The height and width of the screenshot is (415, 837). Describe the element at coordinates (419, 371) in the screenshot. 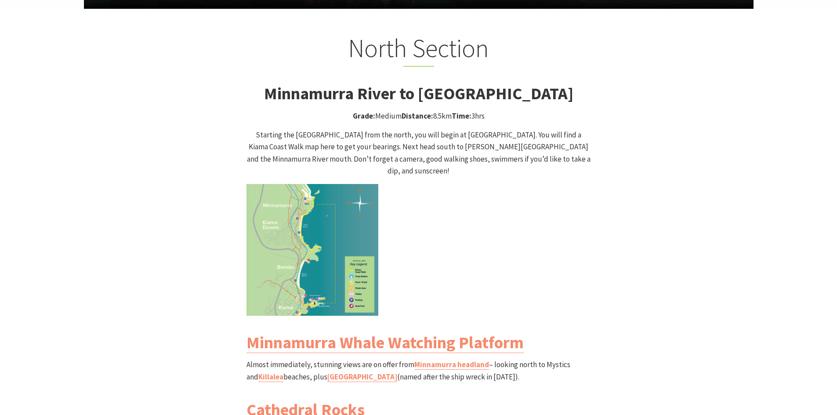

I see `p: Almost immediately, stunning views are on offer from – looking north to Mystics and beaches, plus...` at that location.